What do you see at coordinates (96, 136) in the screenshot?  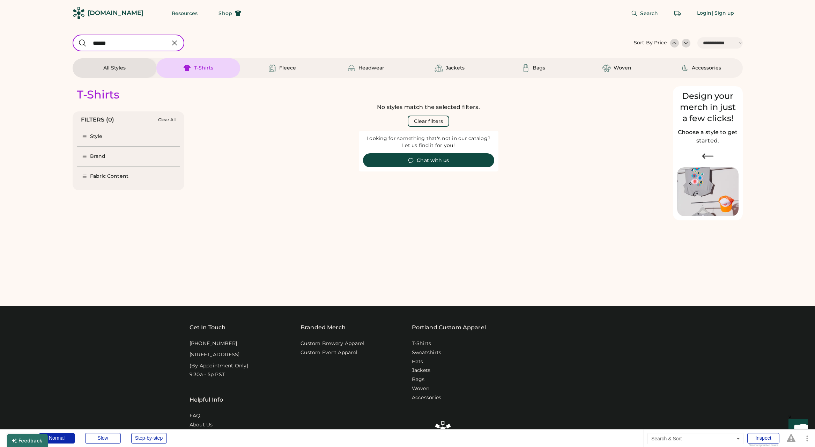 I see `div: Style` at bounding box center [96, 136].